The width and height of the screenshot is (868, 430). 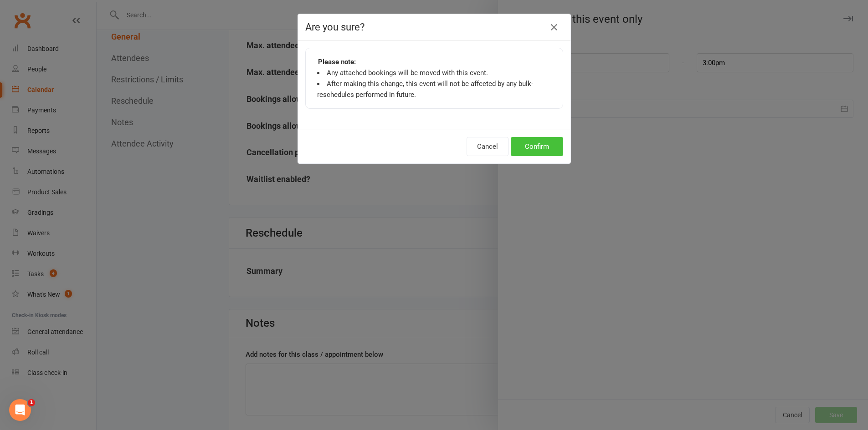 I want to click on strong: Please note:, so click(x=337, y=62).